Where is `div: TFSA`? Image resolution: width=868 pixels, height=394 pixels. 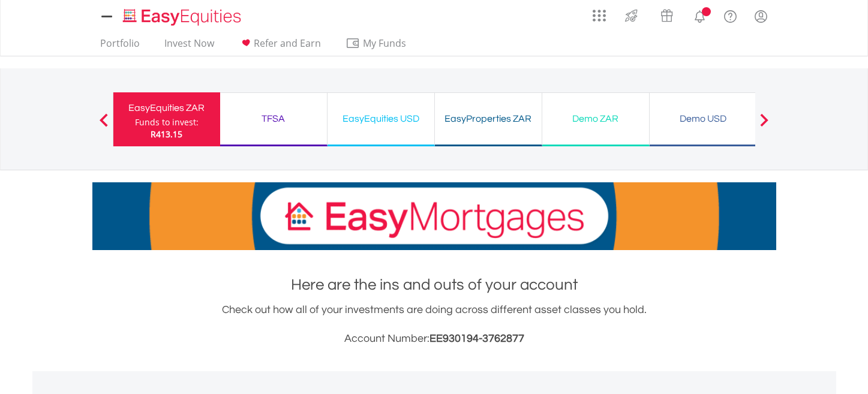 div: TFSA is located at coordinates (273, 119).